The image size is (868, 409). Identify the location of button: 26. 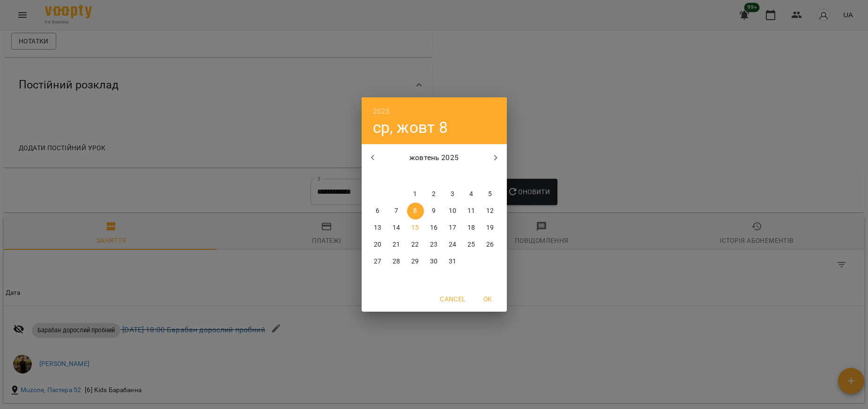
(490, 245).